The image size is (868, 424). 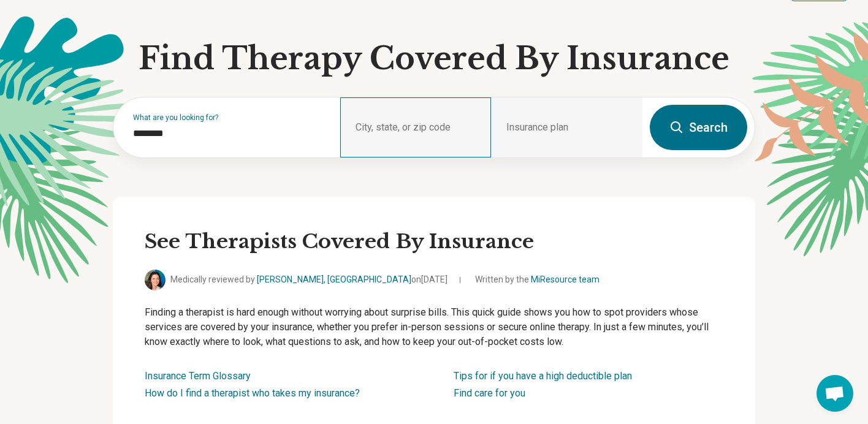 I want to click on span: Written by the, so click(x=537, y=279).